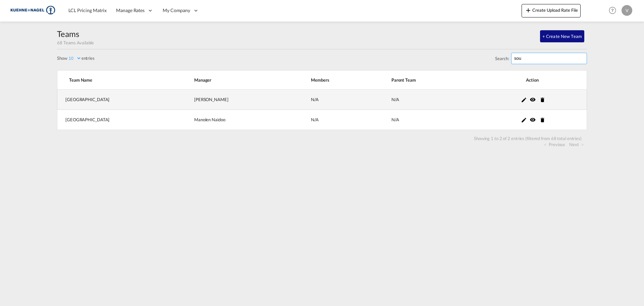  I want to click on span: Members, so click(343, 80).